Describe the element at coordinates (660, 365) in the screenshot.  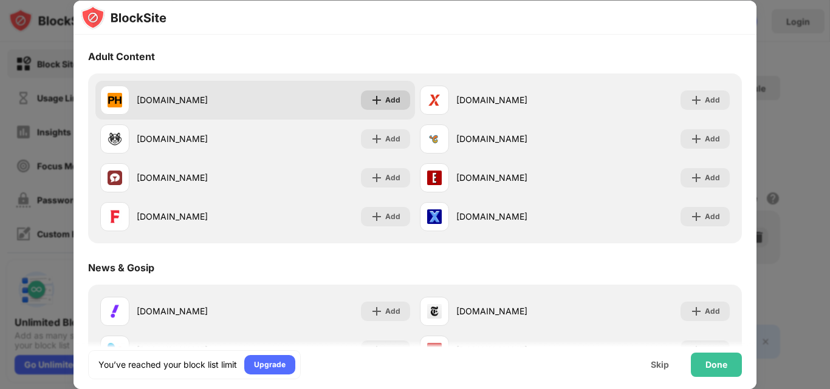
I see `div: Skip` at that location.